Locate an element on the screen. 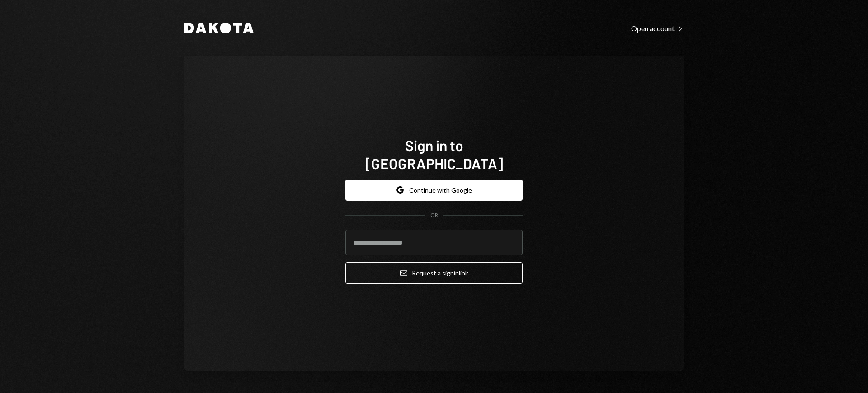 Image resolution: width=868 pixels, height=393 pixels. div: OR is located at coordinates (434, 215).